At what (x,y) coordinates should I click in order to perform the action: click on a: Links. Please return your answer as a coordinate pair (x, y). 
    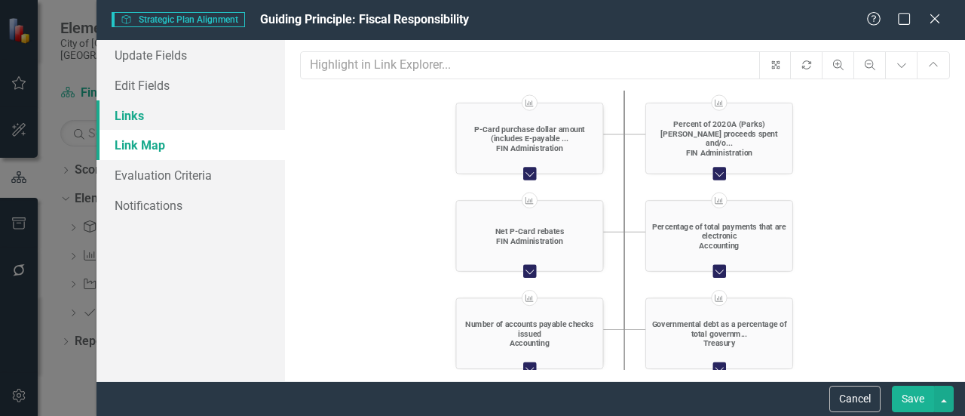
    Looking at the image, I should click on (191, 115).